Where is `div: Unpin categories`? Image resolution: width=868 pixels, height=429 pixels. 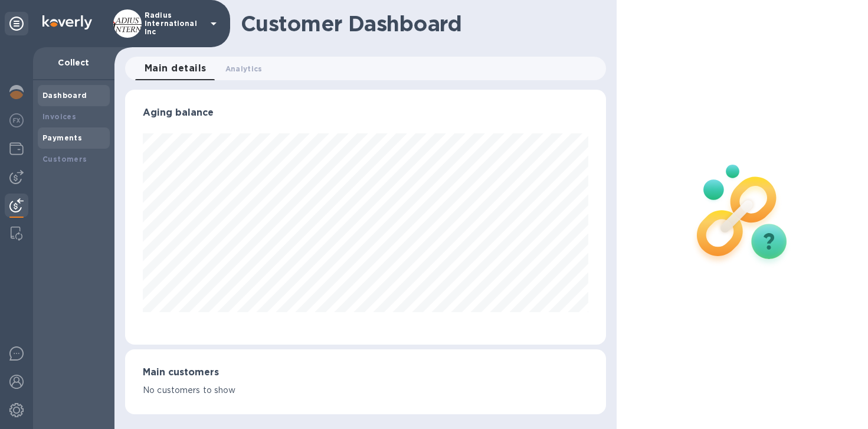 div: Unpin categories is located at coordinates (16, 23).